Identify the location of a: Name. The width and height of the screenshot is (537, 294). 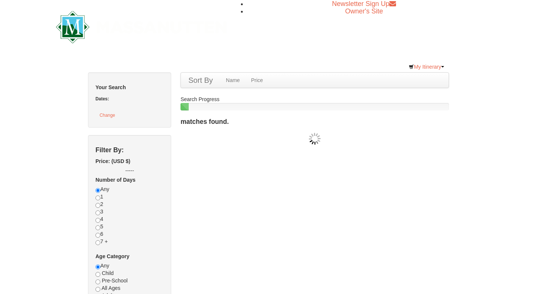
(233, 80).